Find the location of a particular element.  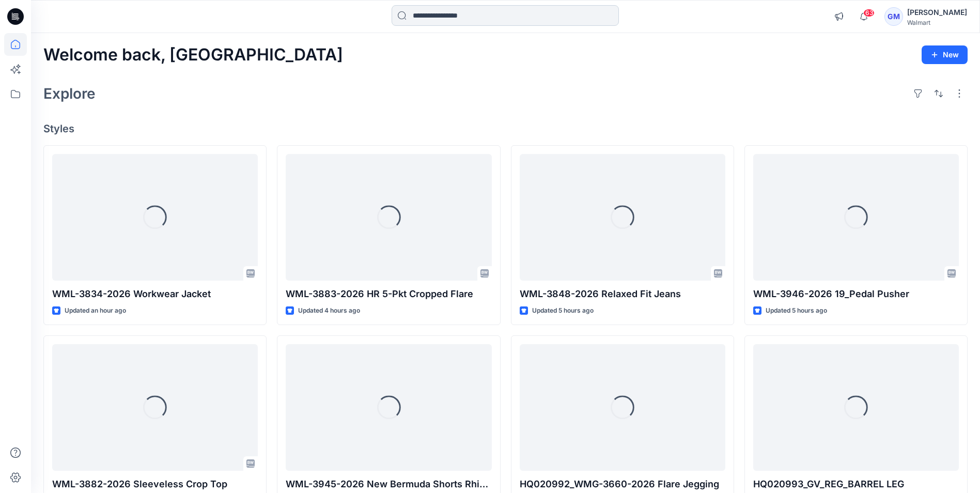

p: WML-3848-2026 Relaxed Fit Jeans is located at coordinates (623, 294).